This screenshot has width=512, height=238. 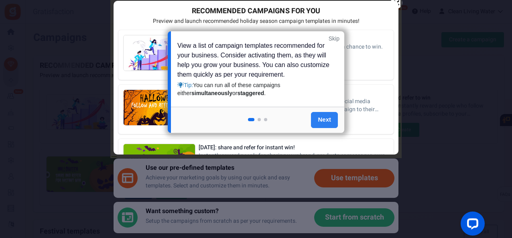 What do you see at coordinates (324, 120) in the screenshot?
I see `a: Next` at bounding box center [324, 120].